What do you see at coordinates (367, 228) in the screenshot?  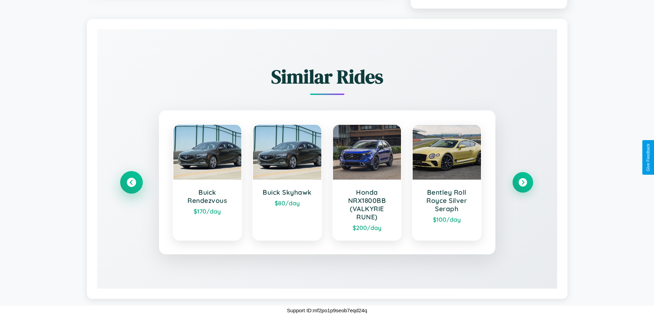 I see `div: $ 200 /day` at bounding box center [367, 228].